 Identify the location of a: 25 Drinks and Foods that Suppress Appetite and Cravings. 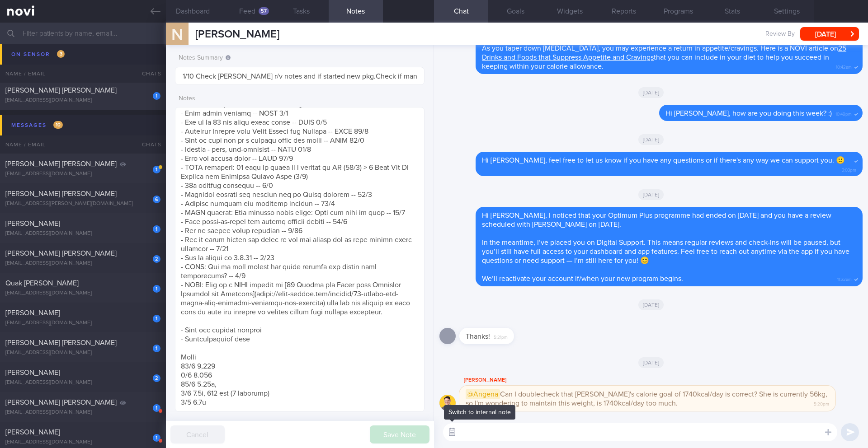
(664, 53).